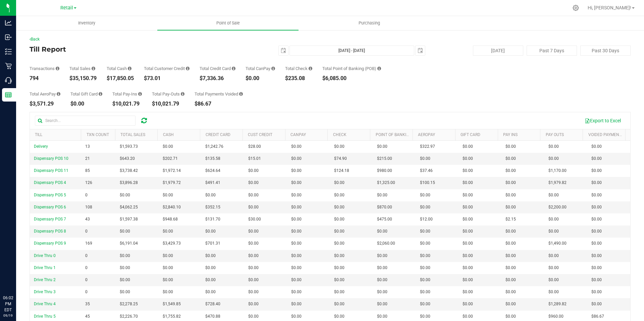 The height and width of the screenshot is (321, 644). Describe the element at coordinates (51, 159) in the screenshot. I see `span: Dispensary POS 10` at that location.